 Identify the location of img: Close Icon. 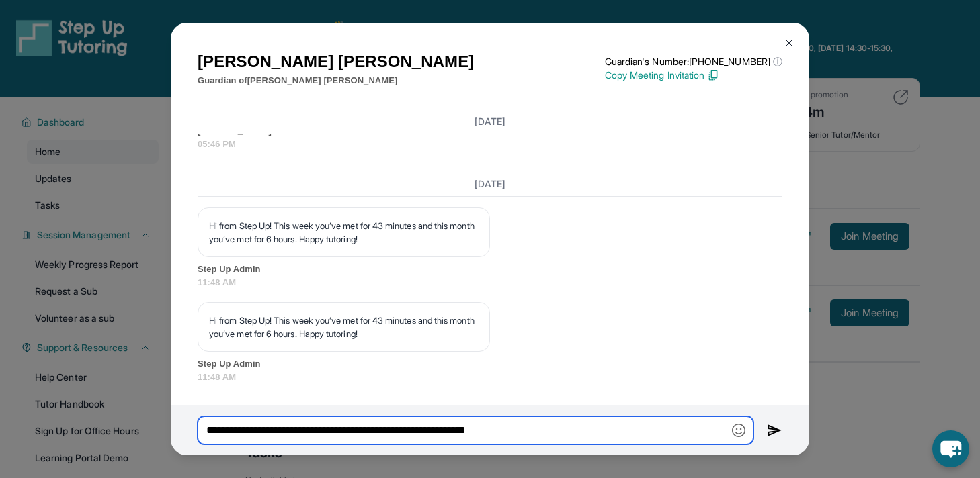
(790, 43).